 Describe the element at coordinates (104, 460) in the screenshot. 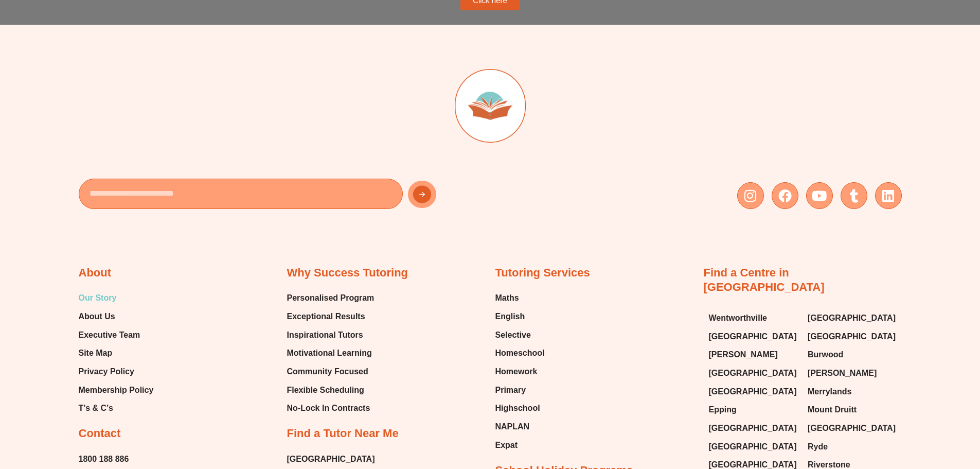

I see `span: 1800 188 886` at that location.